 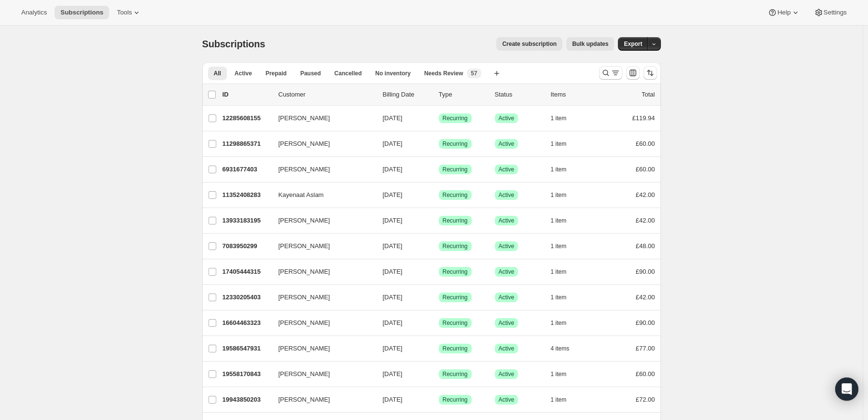 I want to click on button: Create new view, so click(x=496, y=74).